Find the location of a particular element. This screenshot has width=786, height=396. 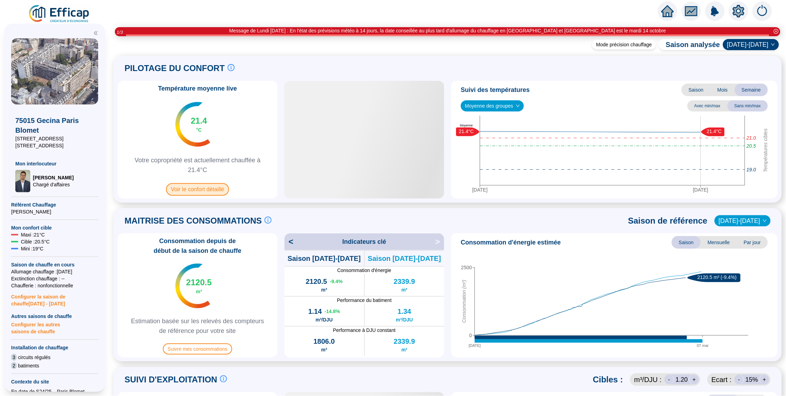

tspan: 21.0 is located at coordinates (752, 138).